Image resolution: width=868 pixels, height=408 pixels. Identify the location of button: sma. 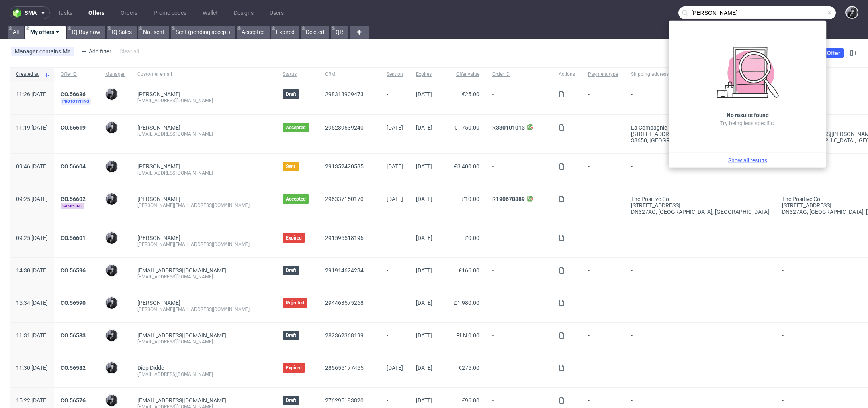
(30, 13).